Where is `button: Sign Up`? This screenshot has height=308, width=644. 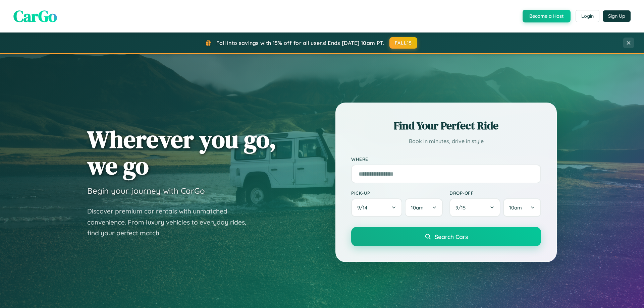
button: Sign Up is located at coordinates (616, 16).